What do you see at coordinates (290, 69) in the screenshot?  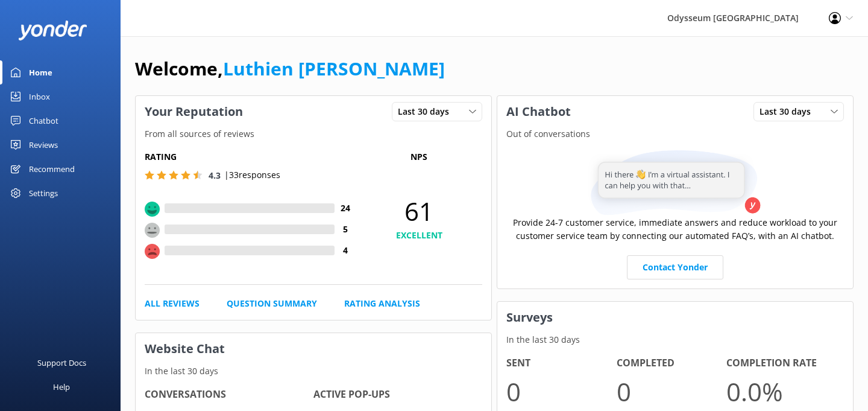 I see `h1: Welcome,` at bounding box center [290, 69].